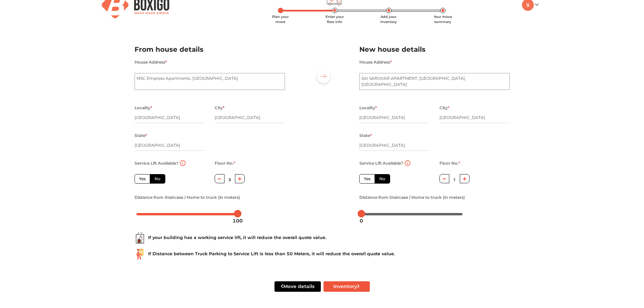 Image resolution: width=644 pixels, height=308 pixels. Describe the element at coordinates (347, 286) in the screenshot. I see `button: Inventory` at that location.